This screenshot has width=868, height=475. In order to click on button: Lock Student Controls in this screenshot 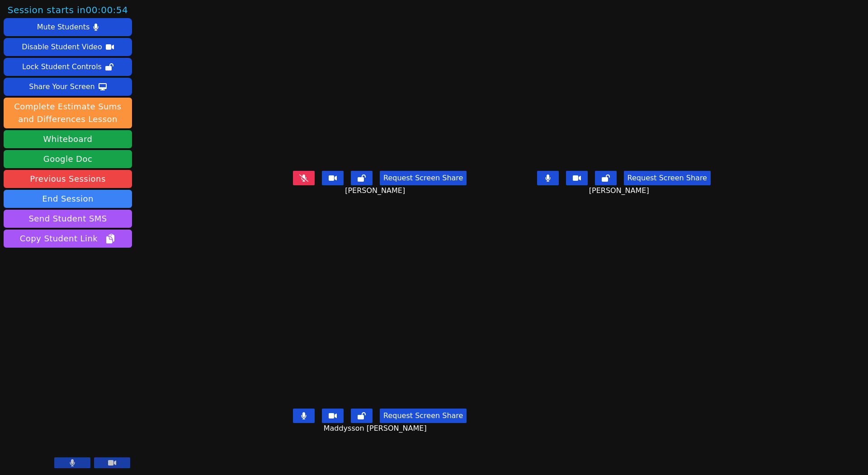, I will do `click(68, 67)`.